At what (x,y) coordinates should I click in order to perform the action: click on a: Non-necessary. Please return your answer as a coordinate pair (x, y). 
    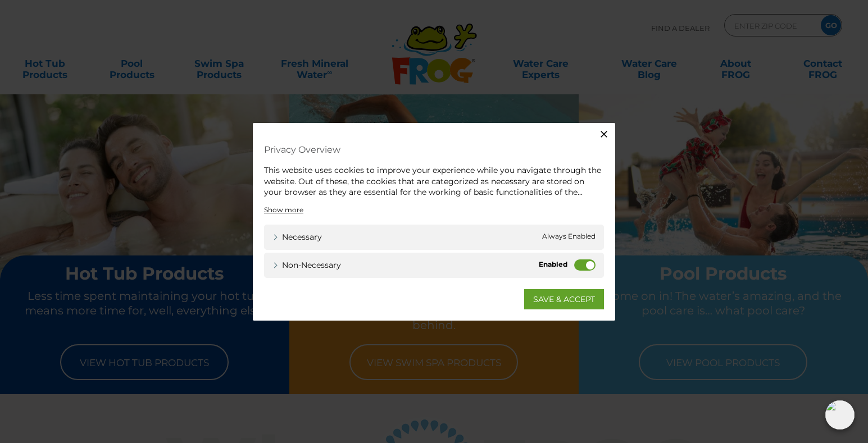
    Looking at the image, I should click on (307, 264).